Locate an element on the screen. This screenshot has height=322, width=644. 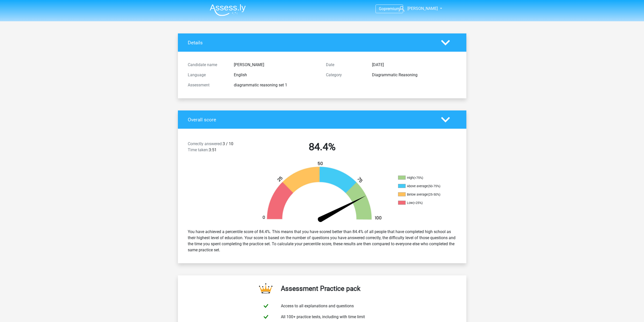
a: Gopremium is located at coordinates (389, 8).